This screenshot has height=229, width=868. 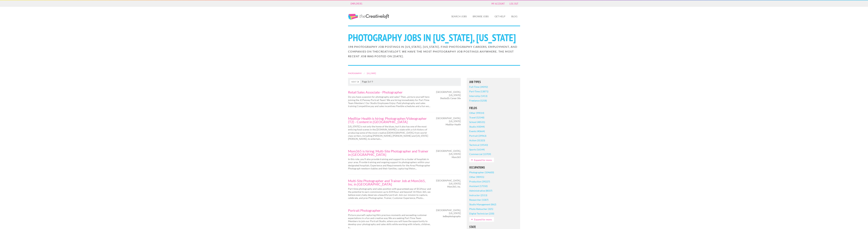 What do you see at coordinates (454, 187) in the screenshot?
I see `em: Mom365, Inc.` at bounding box center [454, 187].